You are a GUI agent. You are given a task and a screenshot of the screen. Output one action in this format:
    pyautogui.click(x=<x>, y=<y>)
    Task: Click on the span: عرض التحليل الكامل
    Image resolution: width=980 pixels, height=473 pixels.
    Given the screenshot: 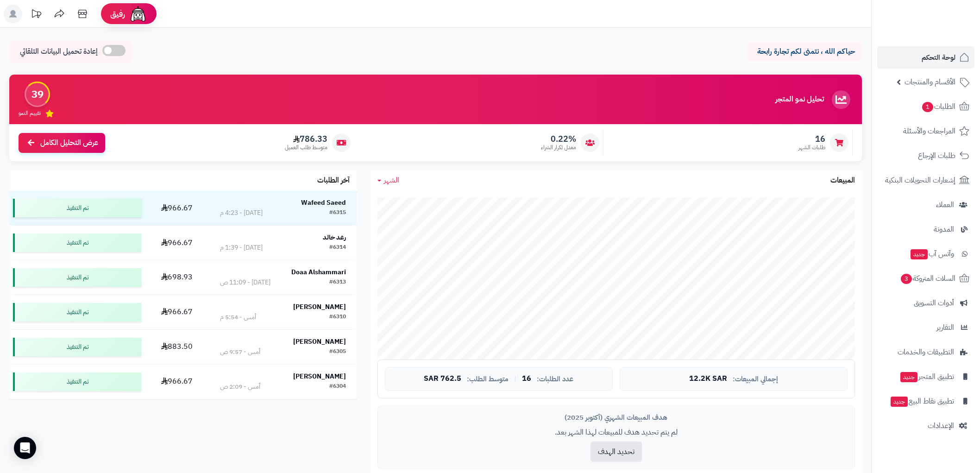 What is the action you would take?
    pyautogui.click(x=69, y=143)
    